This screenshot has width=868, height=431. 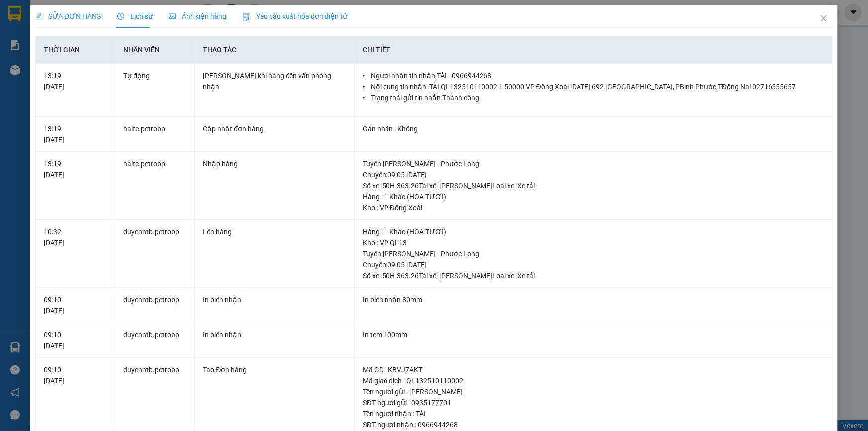 I want to click on div: SĐT người nhận : 0966944268, so click(x=593, y=425).